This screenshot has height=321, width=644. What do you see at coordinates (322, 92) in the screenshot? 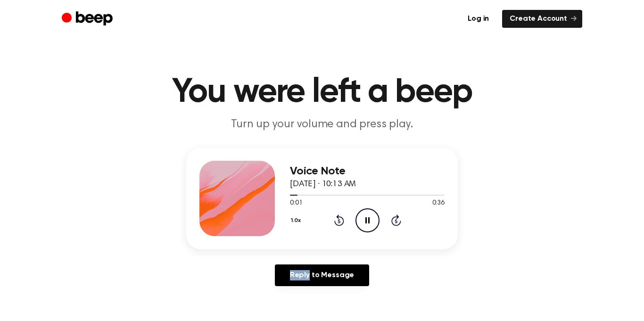
I see `h1: You were left a beep` at bounding box center [322, 92].